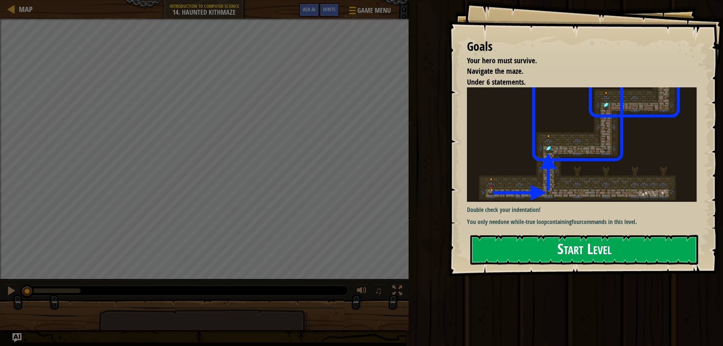 The width and height of the screenshot is (723, 346). What do you see at coordinates (374, 11) in the screenshot?
I see `span: Game Menu` at bounding box center [374, 11].